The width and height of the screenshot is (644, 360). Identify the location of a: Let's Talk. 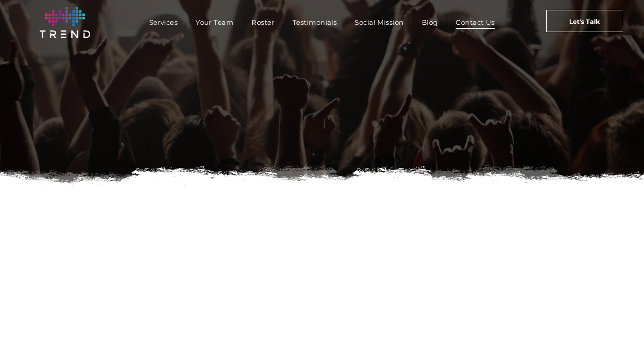
(585, 21).